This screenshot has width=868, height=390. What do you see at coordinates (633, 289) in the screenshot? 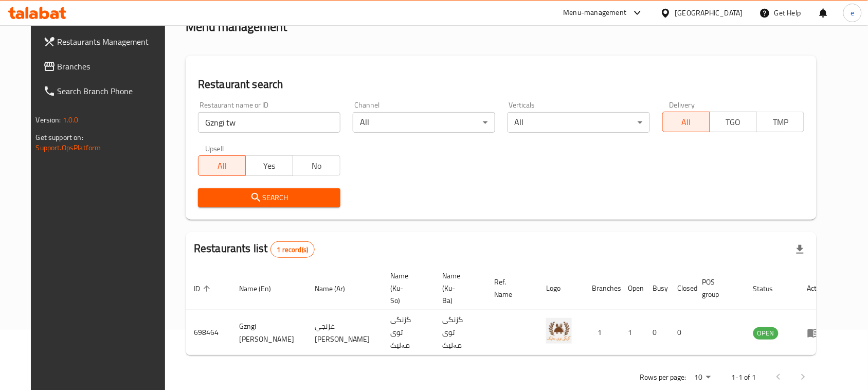
I see `th: Open` at bounding box center [633, 289].